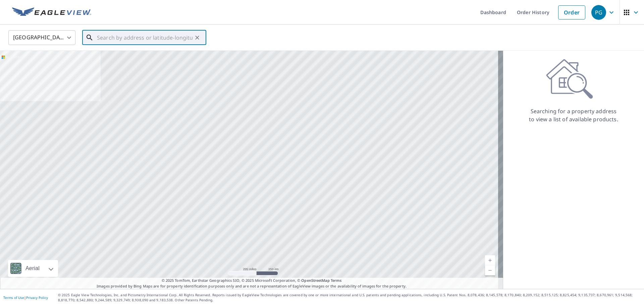 Image resolution: width=644 pixels, height=306 pixels. Describe the element at coordinates (599, 12) in the screenshot. I see `div: PG` at that location.